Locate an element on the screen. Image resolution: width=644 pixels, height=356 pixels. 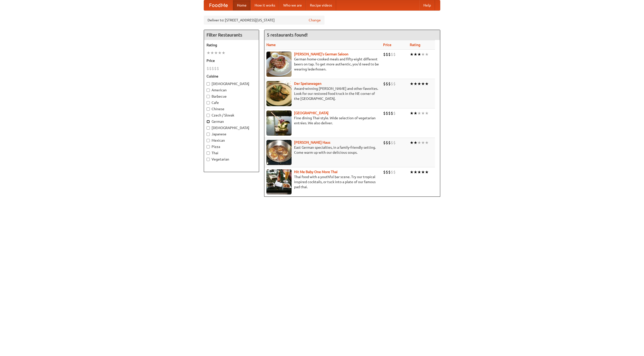
h5: Cuisine is located at coordinates (231, 76).